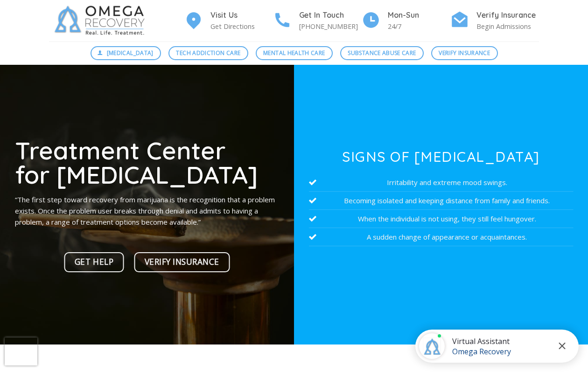  Describe the element at coordinates (441, 237) in the screenshot. I see `li: A sudden change of appearance or acquaintances.` at that location.